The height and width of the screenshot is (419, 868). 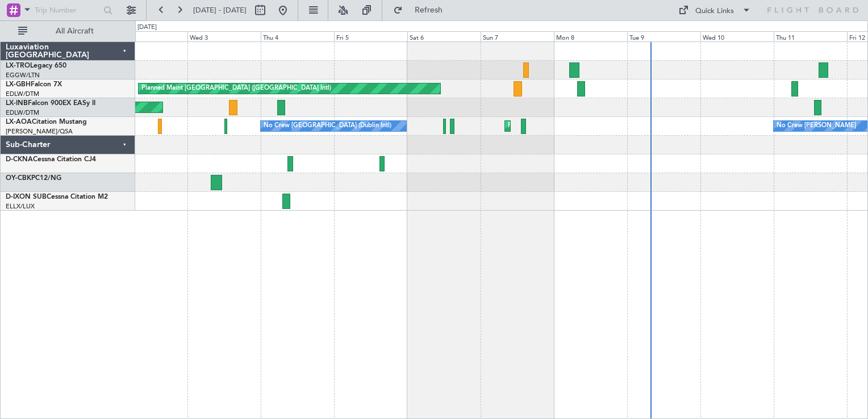 What do you see at coordinates (50, 103) in the screenshot?
I see `a: LX-INBFalcon 900EX EASy II` at bounding box center [50, 103].